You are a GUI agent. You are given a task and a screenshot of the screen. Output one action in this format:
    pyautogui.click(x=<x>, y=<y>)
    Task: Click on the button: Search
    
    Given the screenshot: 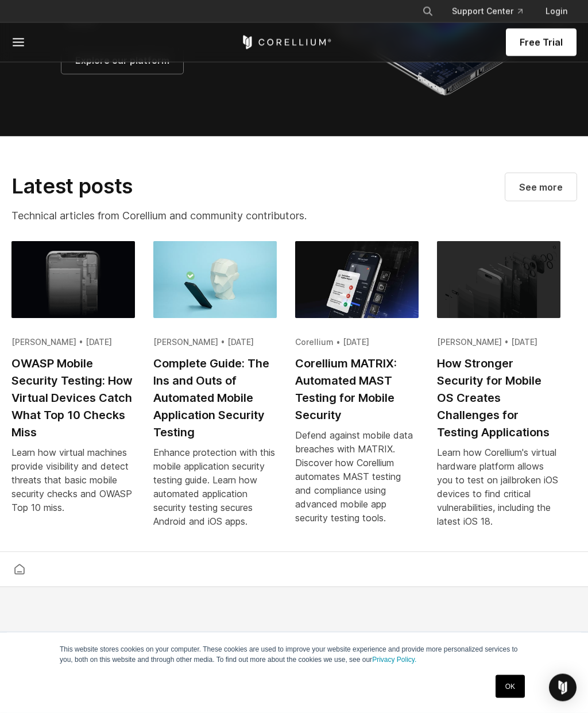 What is the action you would take?
    pyautogui.click(x=428, y=12)
    